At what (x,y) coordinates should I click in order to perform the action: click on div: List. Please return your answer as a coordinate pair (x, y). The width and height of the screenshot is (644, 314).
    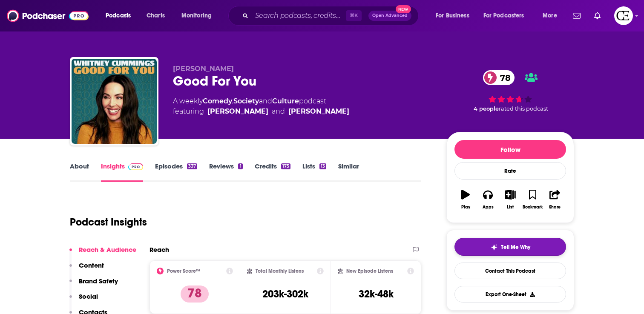
    Looking at the image, I should click on (511, 207).